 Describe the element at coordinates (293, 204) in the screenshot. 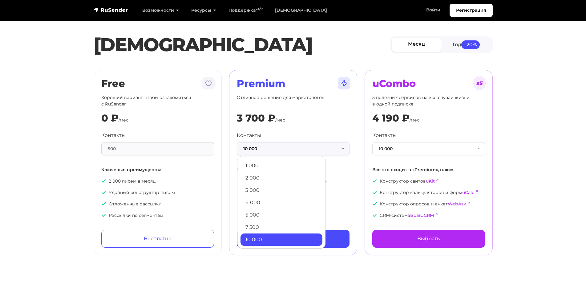

I see `p: Помощь с импортом базы` at that location.